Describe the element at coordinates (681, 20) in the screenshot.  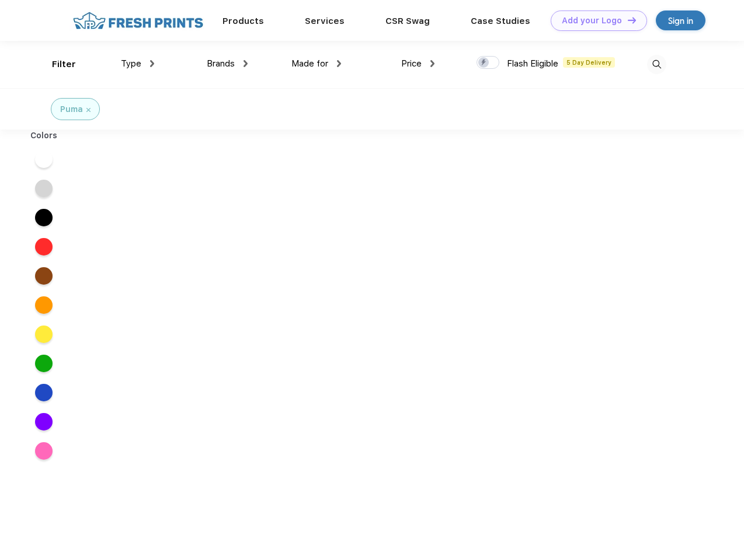
I see `div: Sign in` at that location.